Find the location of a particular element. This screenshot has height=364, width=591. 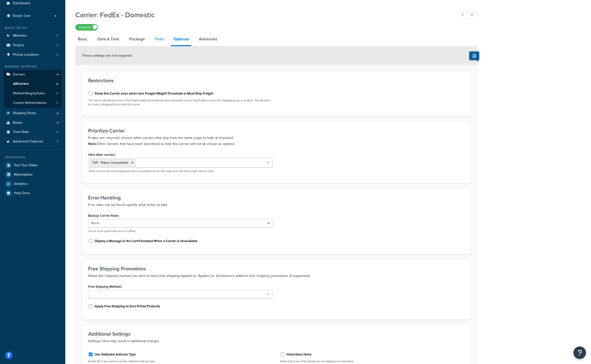

a: Advanced is located at coordinates (208, 39).